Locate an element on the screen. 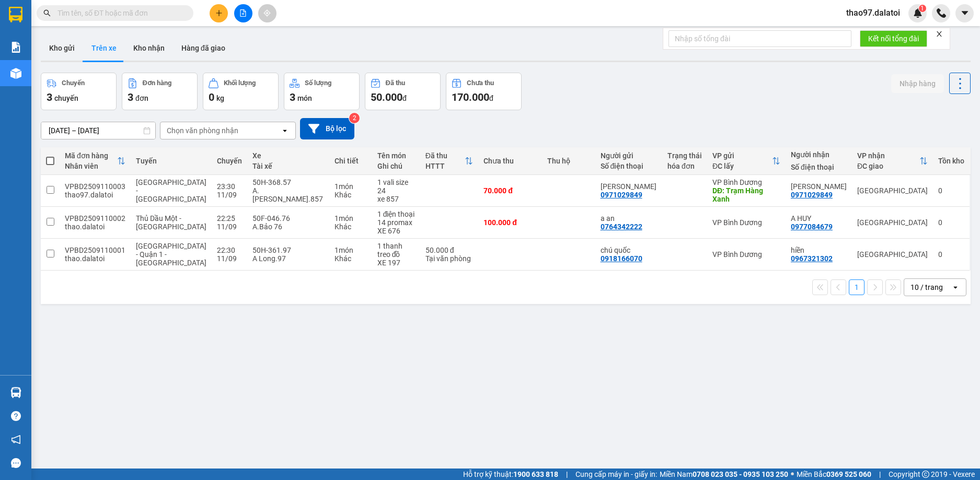  div: VPBD2509110002 is located at coordinates (95, 218).